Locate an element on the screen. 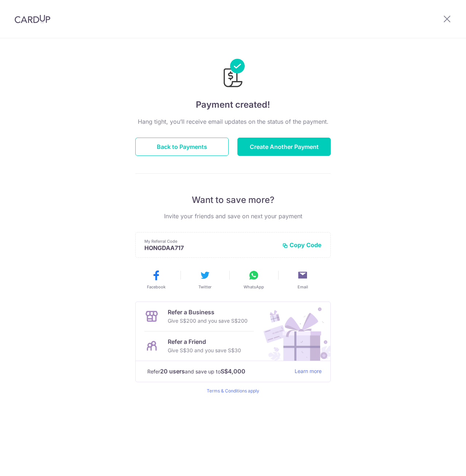  button: Facebook is located at coordinates (156, 279).